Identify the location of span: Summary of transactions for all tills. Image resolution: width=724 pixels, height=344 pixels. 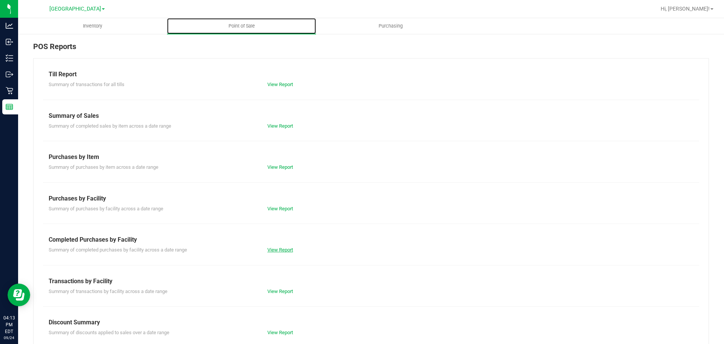
(86, 84).